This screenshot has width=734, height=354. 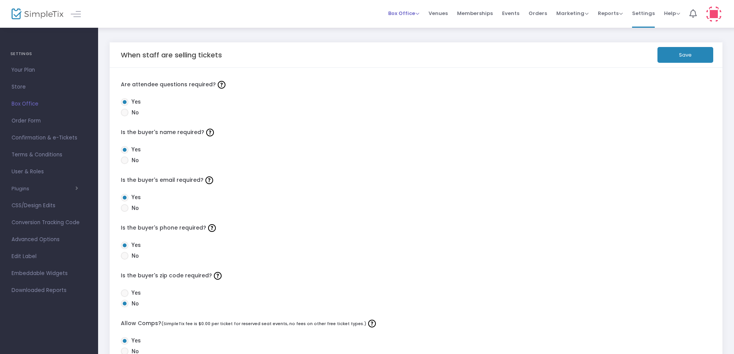 I want to click on span: CSS/Design Edits, so click(x=49, y=205).